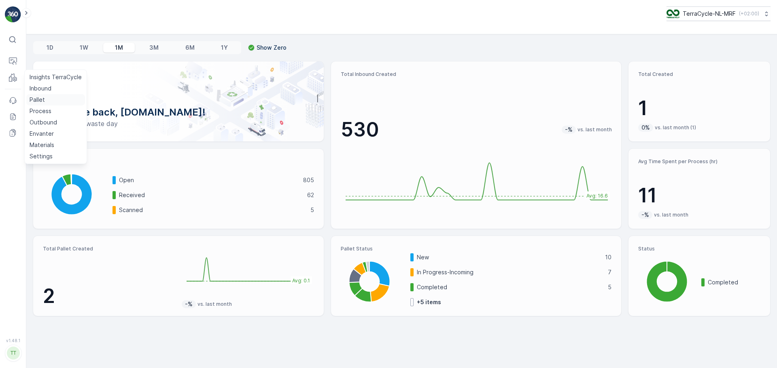 The height and width of the screenshot is (368, 777). What do you see at coordinates (645, 128) in the screenshot?
I see `p: 0%` at bounding box center [645, 128].